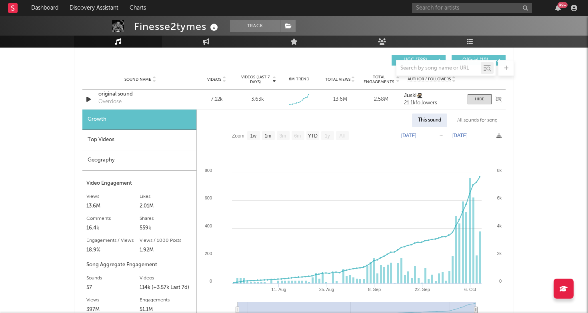 The height and width of the screenshot is (313, 588). What do you see at coordinates (139, 184) in the screenshot?
I see `div: Video Engagement` at bounding box center [139, 184].